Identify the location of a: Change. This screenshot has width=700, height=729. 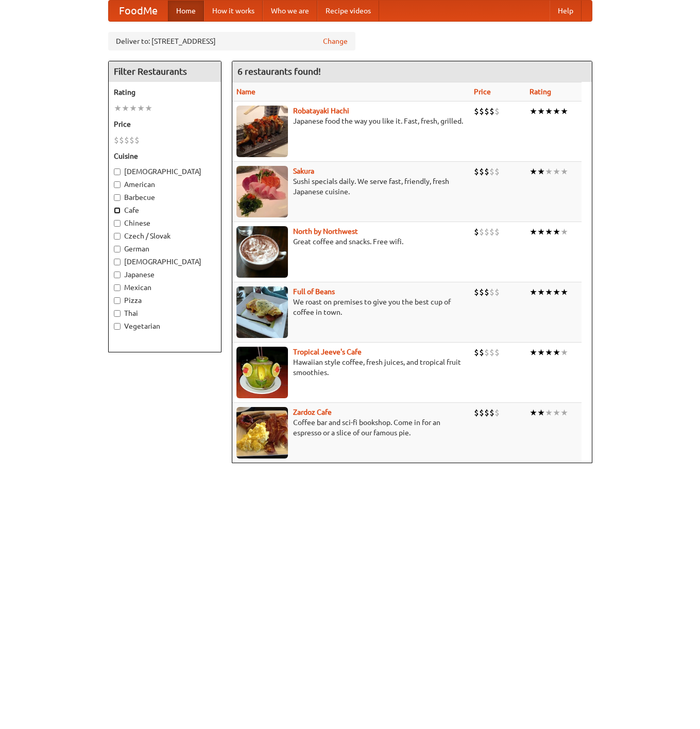
(336, 41).